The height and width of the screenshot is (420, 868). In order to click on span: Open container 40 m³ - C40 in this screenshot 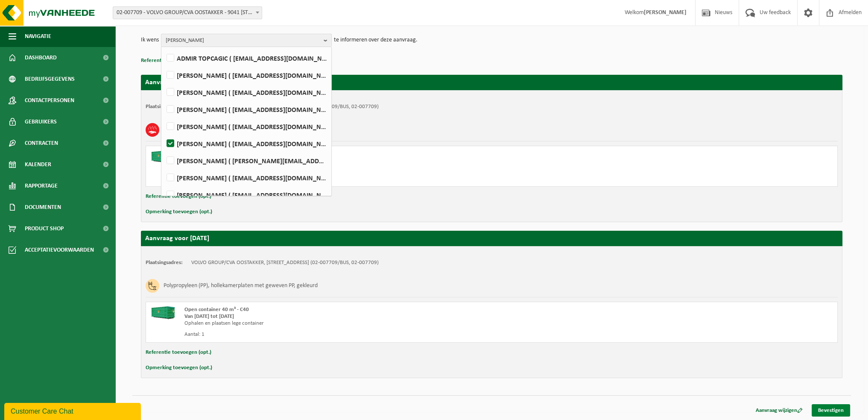, I will do `click(216, 309)`.